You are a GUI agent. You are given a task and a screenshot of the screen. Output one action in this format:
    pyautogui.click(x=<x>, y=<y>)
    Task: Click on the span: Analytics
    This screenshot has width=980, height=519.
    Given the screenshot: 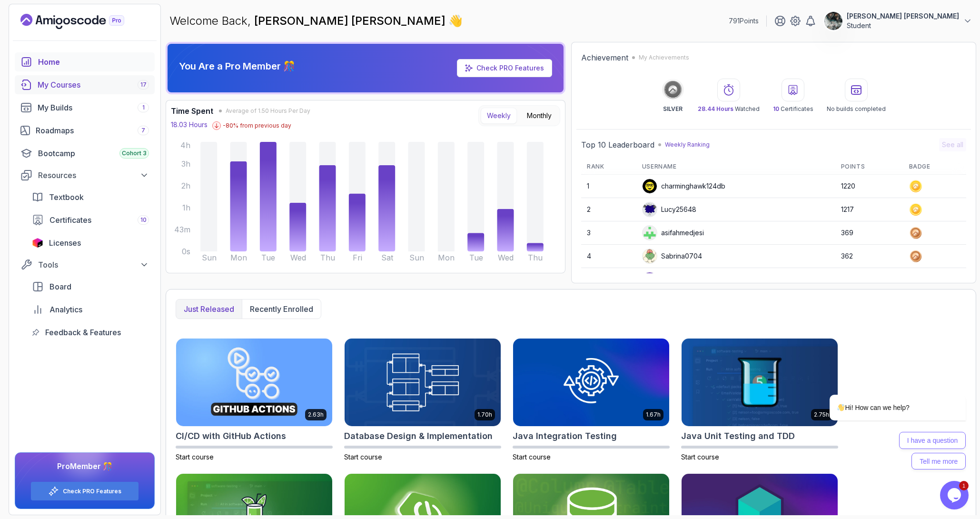 What is the action you would take?
    pyautogui.click(x=65, y=309)
    